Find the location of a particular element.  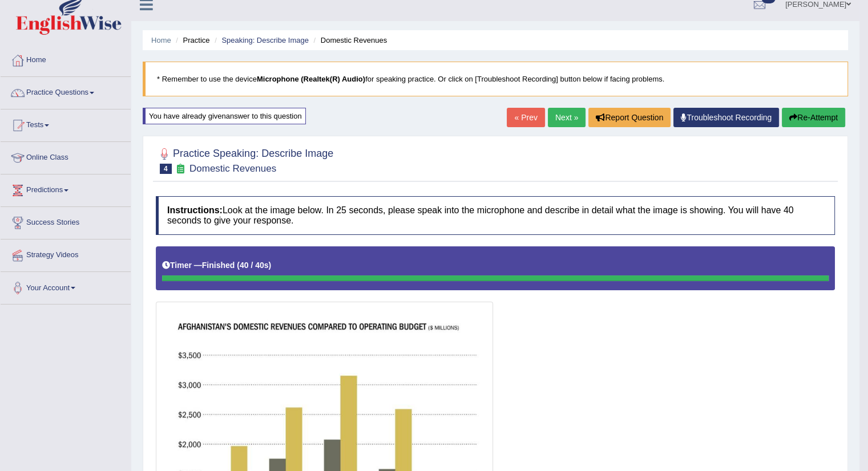

h5: Timer — is located at coordinates (216, 265).